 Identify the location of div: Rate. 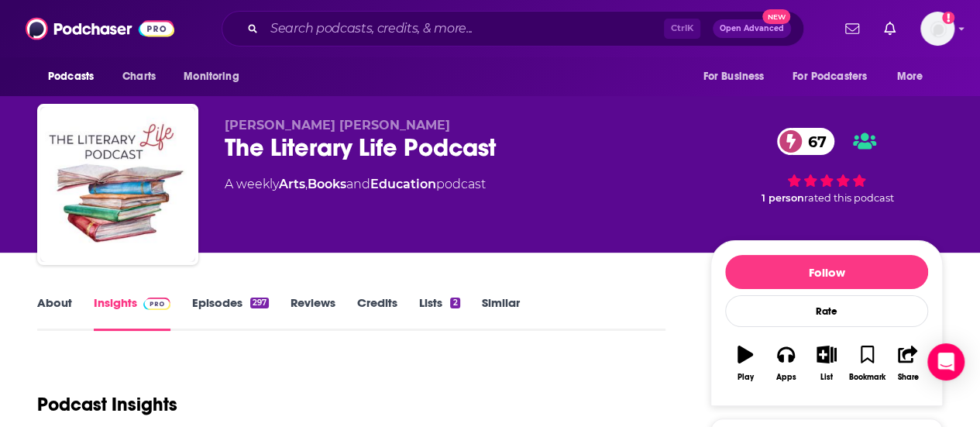
(827, 310).